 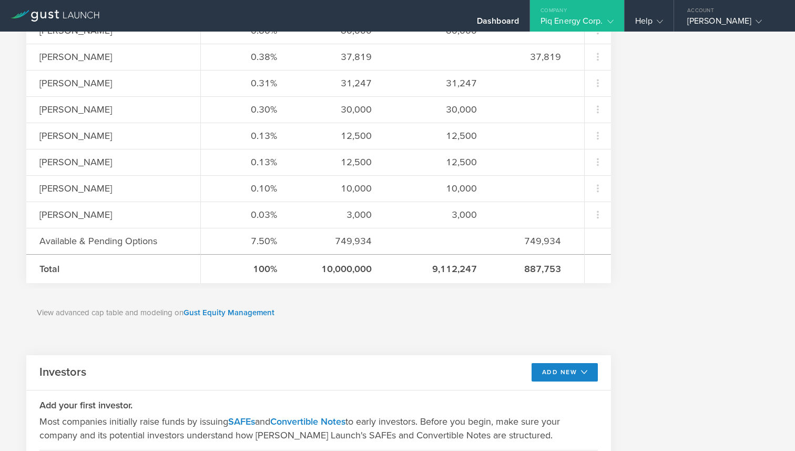 I want to click on div: 0.30%, so click(x=246, y=109).